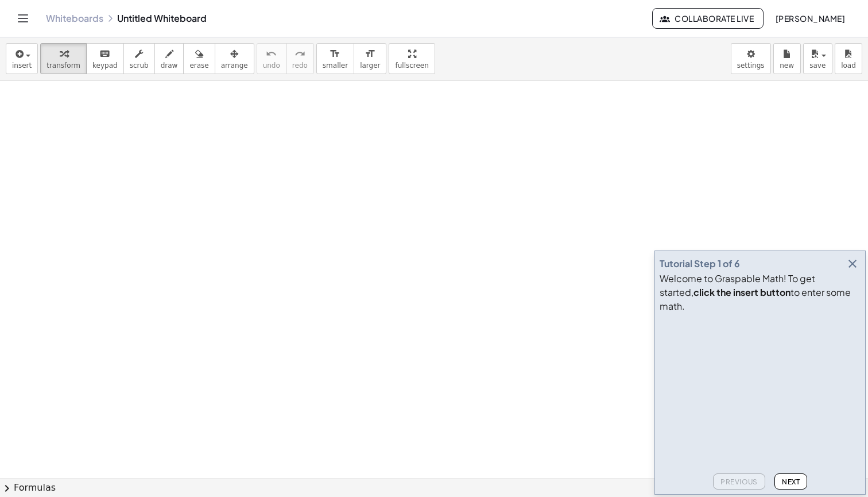  What do you see at coordinates (74, 18) in the screenshot?
I see `a: Whiteboards` at bounding box center [74, 18].